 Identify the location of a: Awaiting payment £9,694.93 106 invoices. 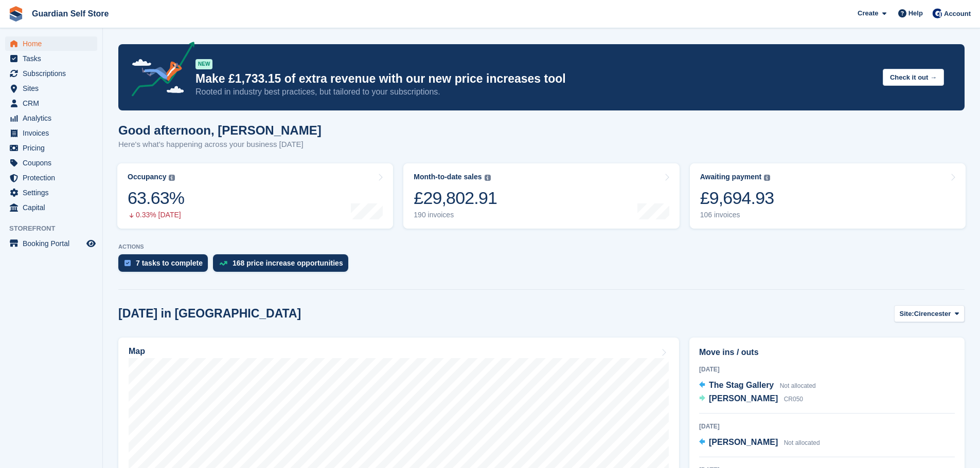
(828, 196).